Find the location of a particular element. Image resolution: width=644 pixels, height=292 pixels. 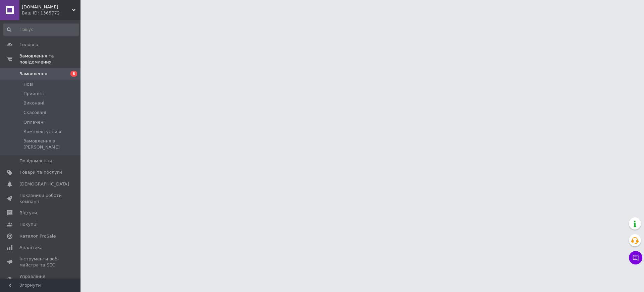

span: Покупці is located at coordinates (28, 225).